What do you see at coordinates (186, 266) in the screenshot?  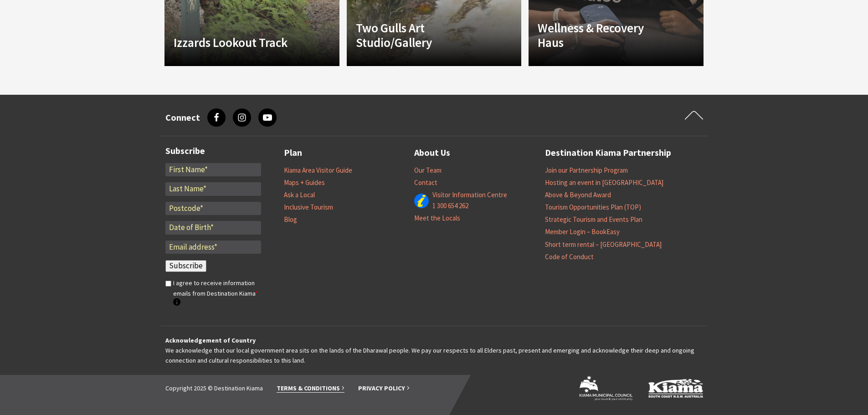 I see `input: Subscribe` at bounding box center [186, 266].